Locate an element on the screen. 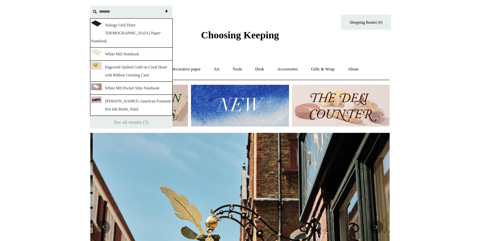  img: swE_v8wUoXD_o1bliegHg6wf1NVQfwz_OoTGqRkey28_thumb.png is located at coordinates (96, 66).